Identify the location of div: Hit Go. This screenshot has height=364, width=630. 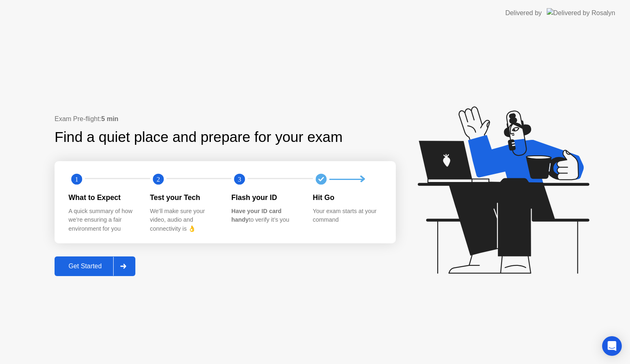
(347, 197).